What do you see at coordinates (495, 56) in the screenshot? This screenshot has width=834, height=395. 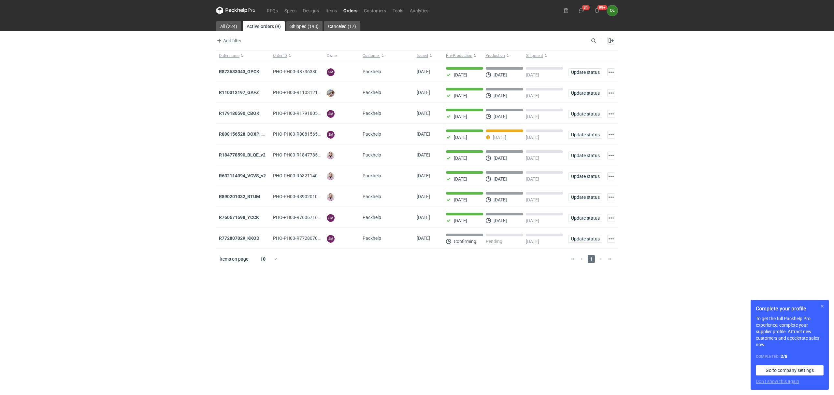 I see `span: Production` at bounding box center [495, 56].